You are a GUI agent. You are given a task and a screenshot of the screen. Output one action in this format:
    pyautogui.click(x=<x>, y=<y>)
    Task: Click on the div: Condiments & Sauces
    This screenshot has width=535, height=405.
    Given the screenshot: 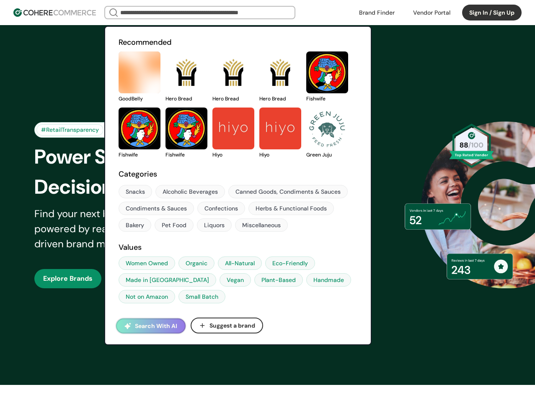 What is the action you would take?
    pyautogui.click(x=156, y=208)
    